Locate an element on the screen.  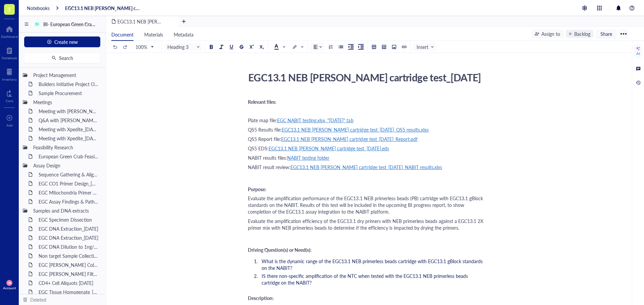
span: Share is located at coordinates (606, 34).